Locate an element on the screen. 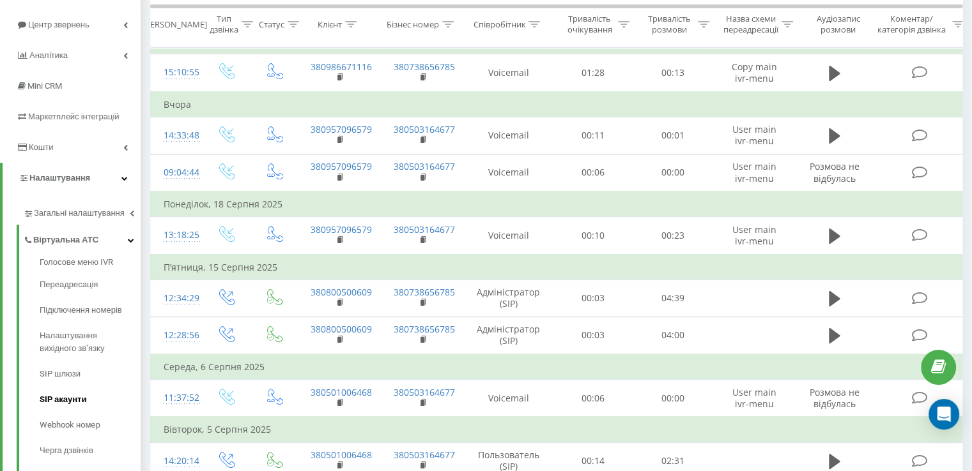 This screenshot has height=471, width=972. div: Тривалість очікування is located at coordinates (589, 24).